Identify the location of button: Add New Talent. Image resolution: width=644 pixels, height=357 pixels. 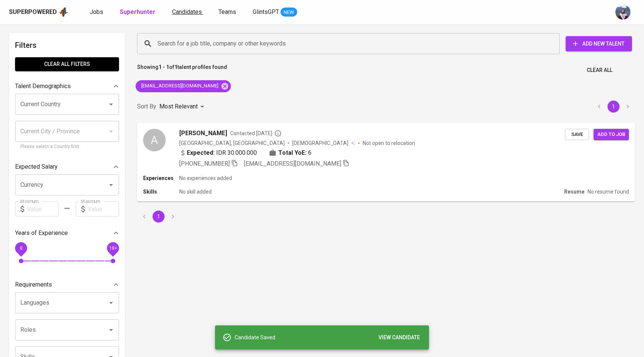
(598, 43).